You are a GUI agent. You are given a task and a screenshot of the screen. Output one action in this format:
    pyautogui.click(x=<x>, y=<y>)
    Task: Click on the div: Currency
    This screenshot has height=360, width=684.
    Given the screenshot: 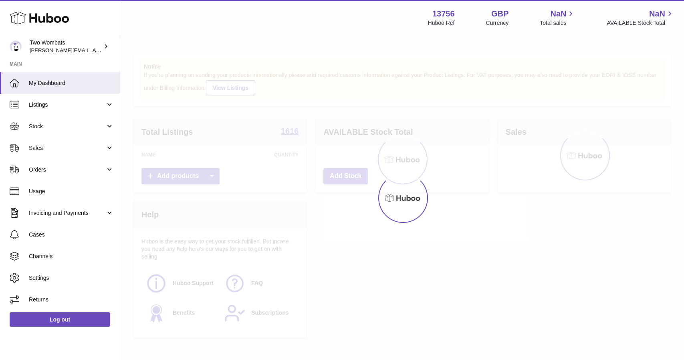 What is the action you would take?
    pyautogui.click(x=497, y=23)
    